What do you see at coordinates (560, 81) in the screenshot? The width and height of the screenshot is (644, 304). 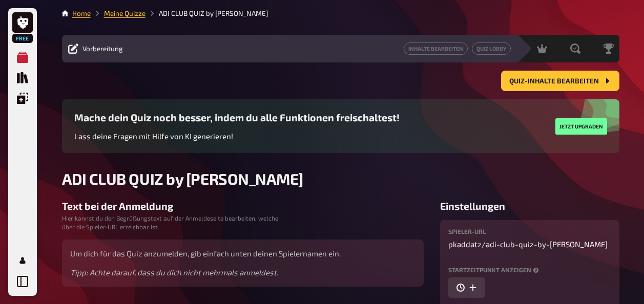 I see `button: Quiz-Inhalte bearbeiten` at bounding box center [560, 81].